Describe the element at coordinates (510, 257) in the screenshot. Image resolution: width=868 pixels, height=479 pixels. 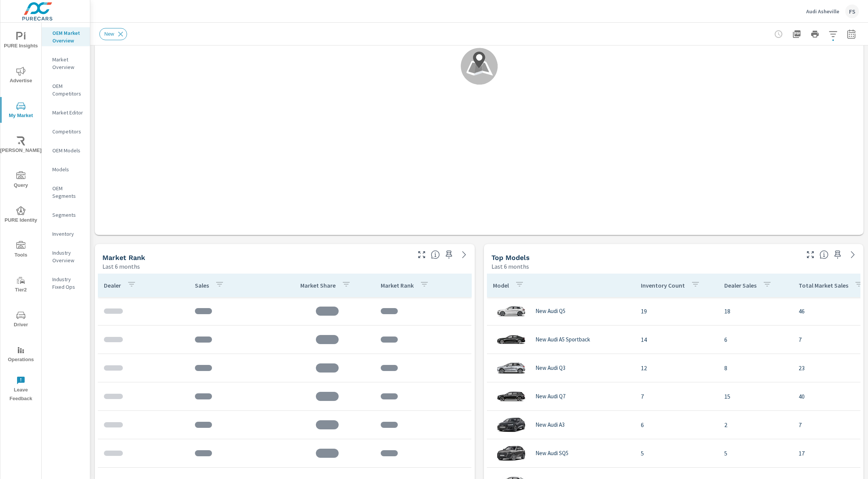
I see `h5: Top Models` at that location.